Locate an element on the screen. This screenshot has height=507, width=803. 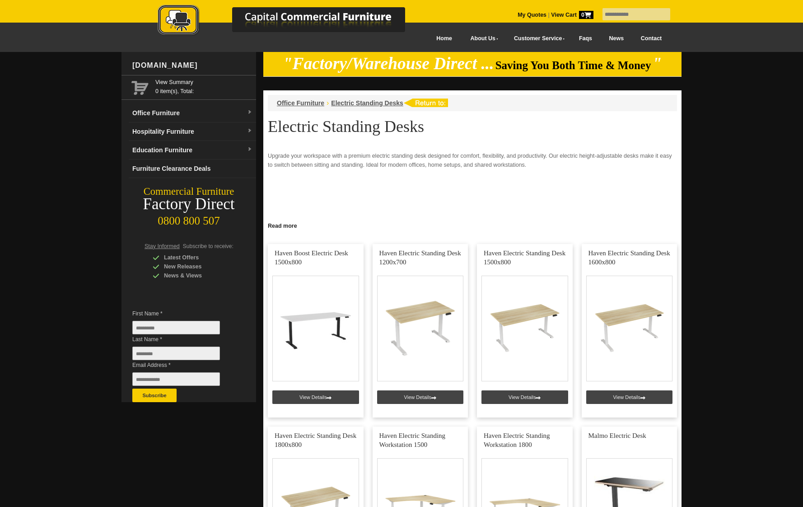
a: Capital Commercial Furniture Logo is located at coordinates (291, 22).